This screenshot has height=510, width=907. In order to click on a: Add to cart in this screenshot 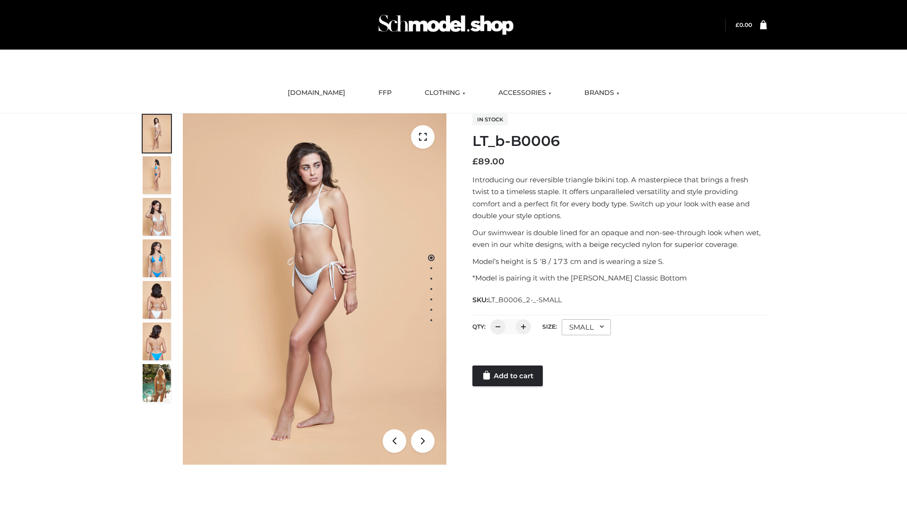, I will do `click(508, 376)`.